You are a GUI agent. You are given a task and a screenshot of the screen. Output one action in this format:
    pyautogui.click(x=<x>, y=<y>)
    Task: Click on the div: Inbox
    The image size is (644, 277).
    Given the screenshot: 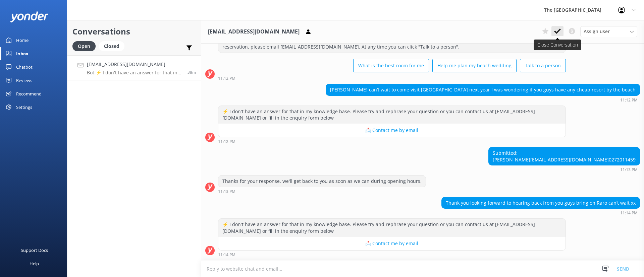 What is the action you would take?
    pyautogui.click(x=22, y=54)
    